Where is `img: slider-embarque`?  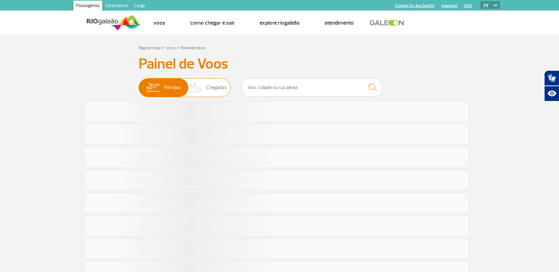 img: slider-embarque is located at coordinates (153, 88).